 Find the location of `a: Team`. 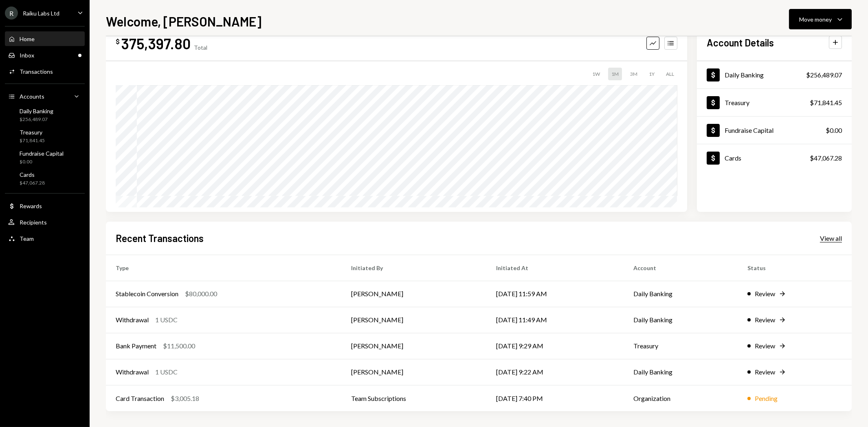

a: Team is located at coordinates (45, 239).